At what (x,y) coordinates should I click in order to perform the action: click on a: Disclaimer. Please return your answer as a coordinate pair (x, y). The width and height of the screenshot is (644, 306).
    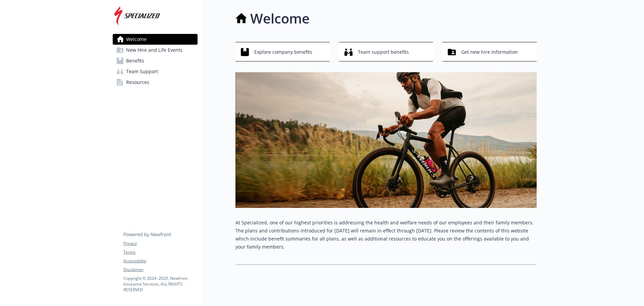
    Looking at the image, I should click on (160, 269).